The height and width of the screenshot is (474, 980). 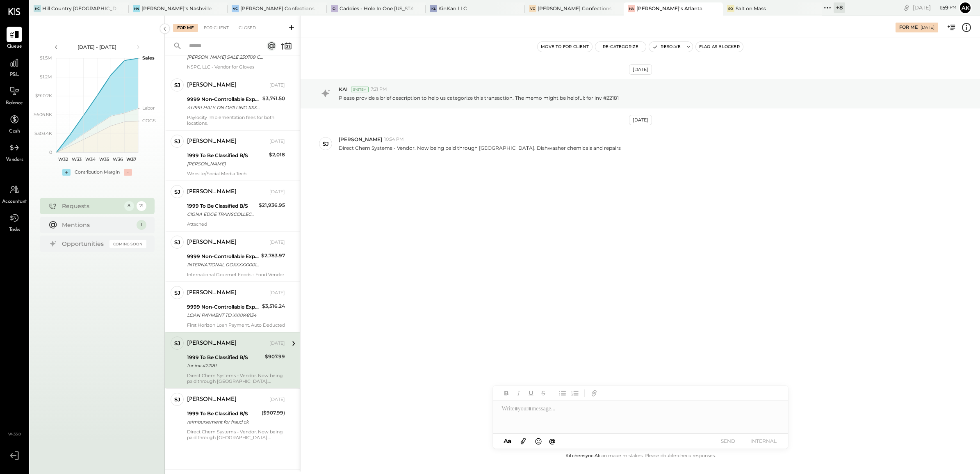 What do you see at coordinates (97, 225) in the screenshot?
I see `div: Mentions` at bounding box center [97, 225].